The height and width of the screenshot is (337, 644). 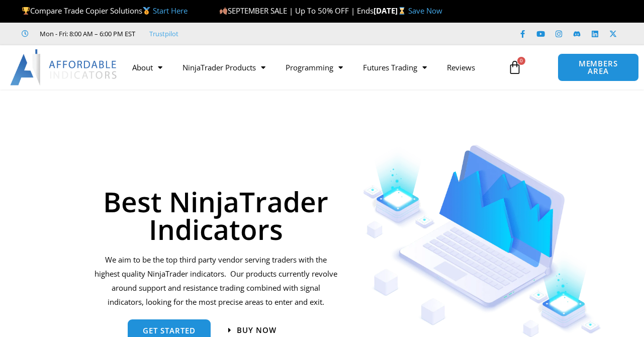 I want to click on a: Buy now, so click(x=252, y=330).